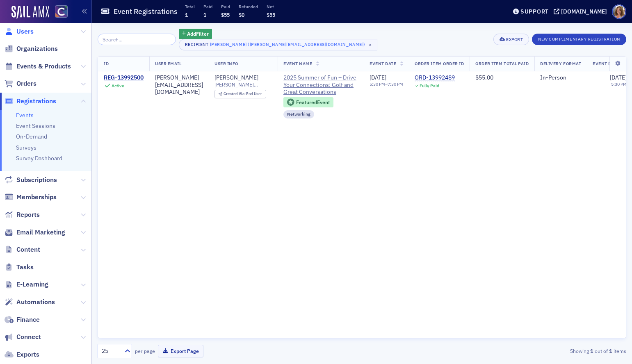 The height and width of the screenshot is (364, 632). Describe the element at coordinates (39, 158) in the screenshot. I see `a: Survey Dashboard` at that location.